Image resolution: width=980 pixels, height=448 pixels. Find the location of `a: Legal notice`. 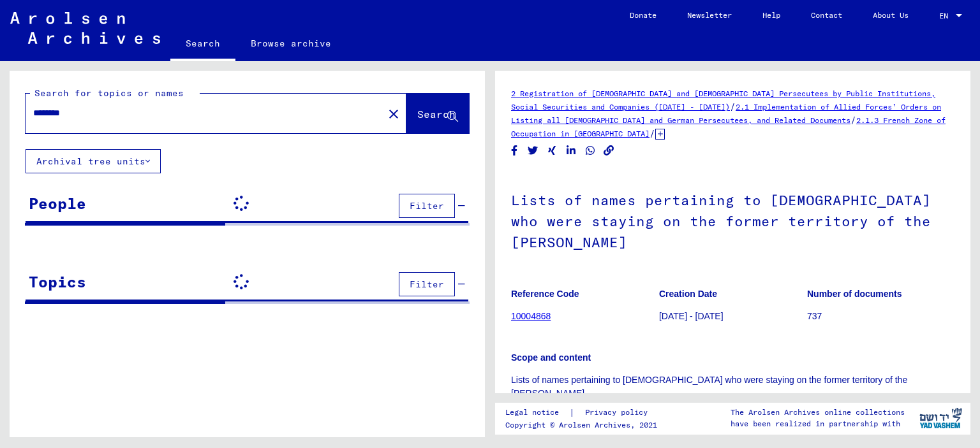

a: Legal notice is located at coordinates (537, 412).